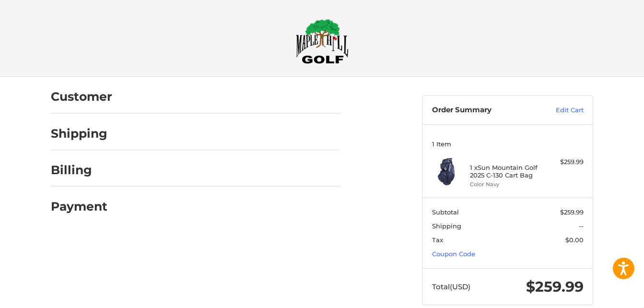 The image size is (644, 308). Describe the element at coordinates (79, 206) in the screenshot. I see `h2: Payment` at that location.